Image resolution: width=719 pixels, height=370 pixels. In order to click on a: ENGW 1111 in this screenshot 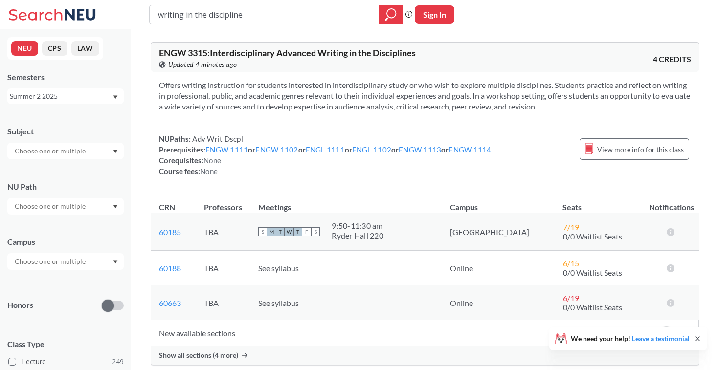, I will do `click(227, 150)`.